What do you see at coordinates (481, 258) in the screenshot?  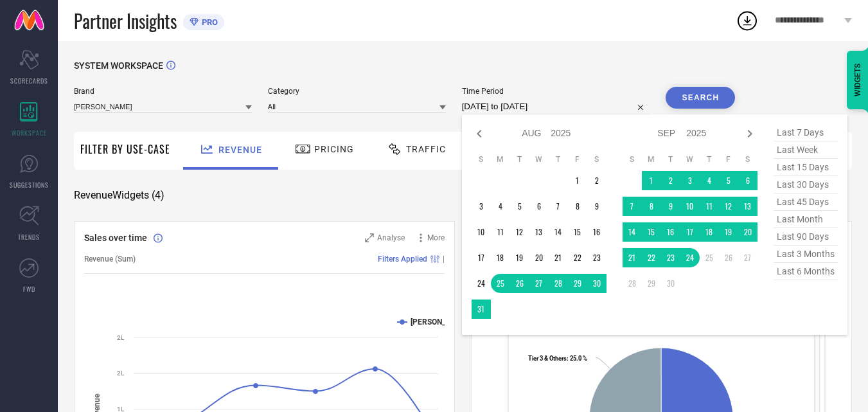 I see `td: Sun Aug 17 2025` at bounding box center [481, 258].